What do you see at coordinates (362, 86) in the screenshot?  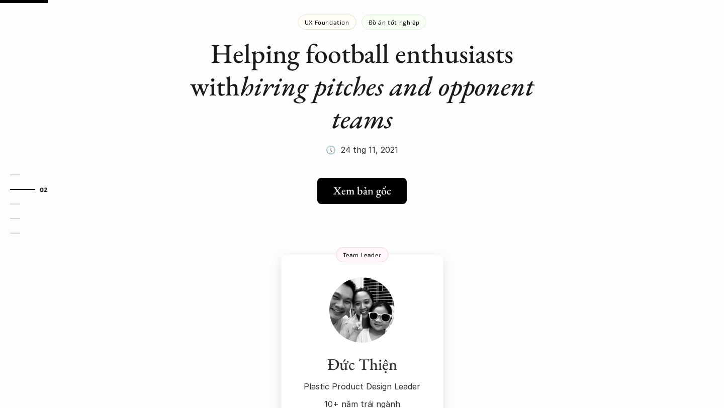 I see `h1: Helping football enthusiasts with` at bounding box center [362, 86].